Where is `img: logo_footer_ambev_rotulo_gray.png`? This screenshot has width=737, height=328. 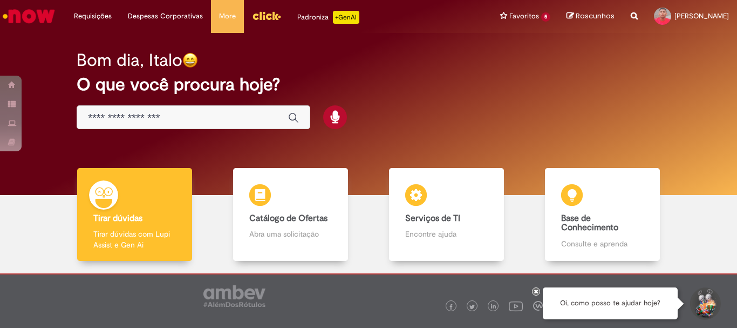
img: logo_footer_ambev_rotulo_gray.png is located at coordinates (234, 296).